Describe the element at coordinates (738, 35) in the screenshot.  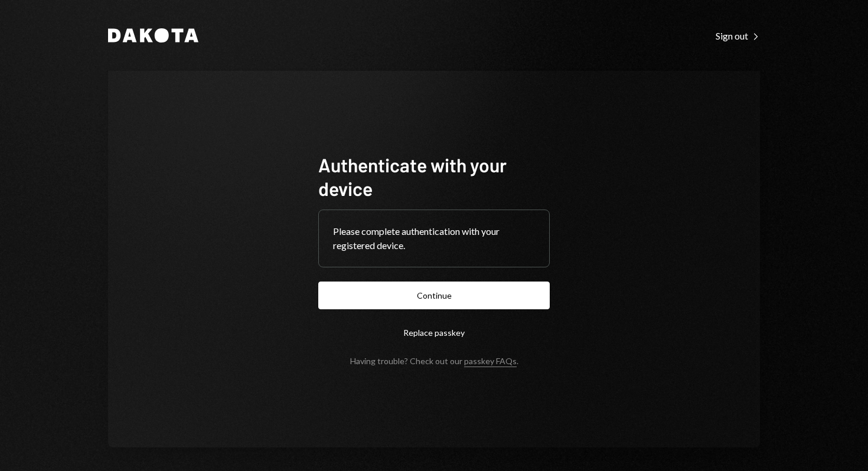
I see `a: Sign out` at that location.